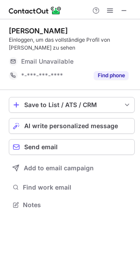 This screenshot has height=280, width=140. What do you see at coordinates (72, 126) in the screenshot?
I see `button: AI write personalized message` at bounding box center [72, 126].